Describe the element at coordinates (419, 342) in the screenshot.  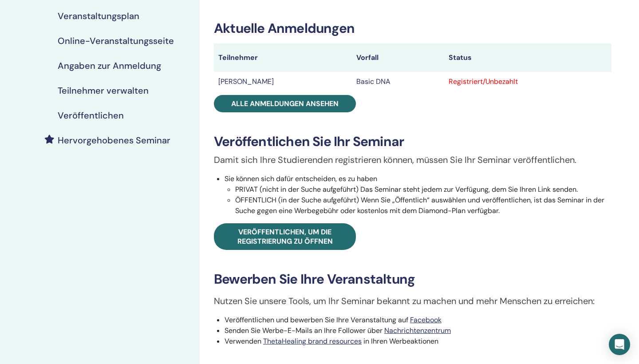
I see `li: Verwenden in Ihren Werbeaktionen` at that location.